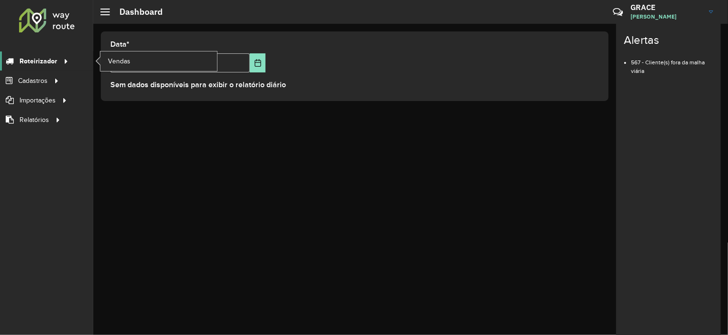  What do you see at coordinates (34, 119) in the screenshot?
I see `span: Relatórios` at bounding box center [34, 119].